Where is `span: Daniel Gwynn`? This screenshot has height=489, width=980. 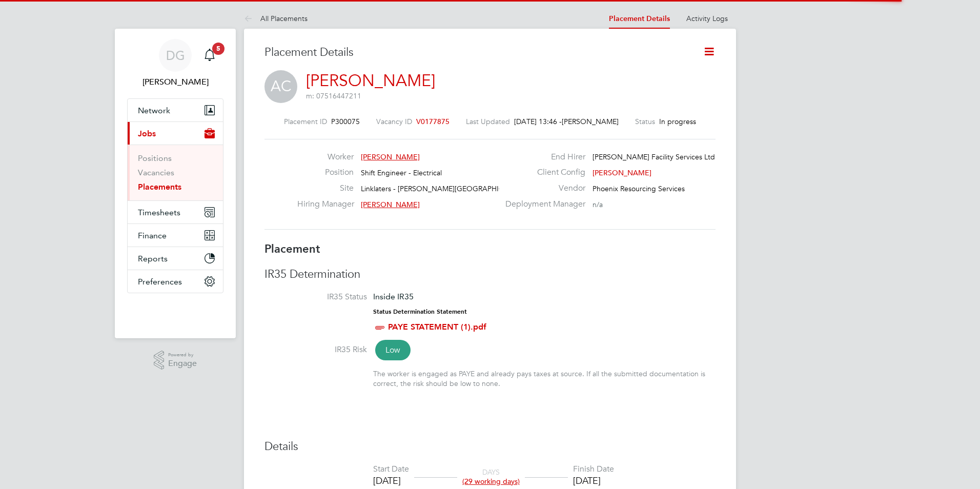
span: Daniel Gwynn is located at coordinates (176, 82).